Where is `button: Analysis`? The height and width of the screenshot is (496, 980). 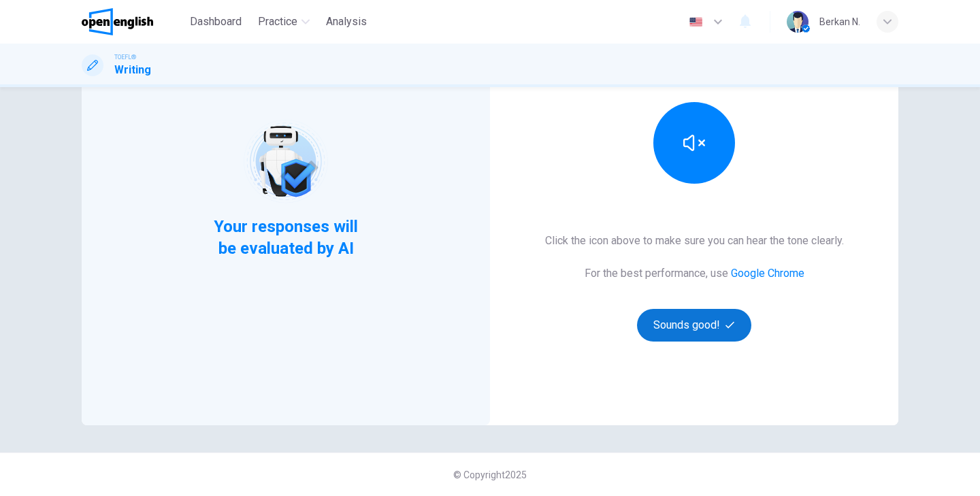
button: Analysis is located at coordinates (347, 22).